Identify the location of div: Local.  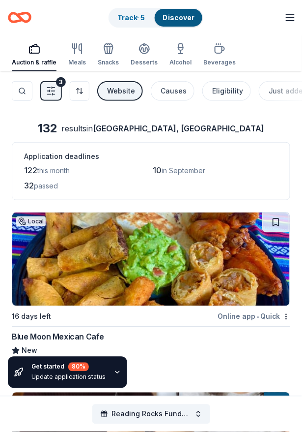
(31, 221).